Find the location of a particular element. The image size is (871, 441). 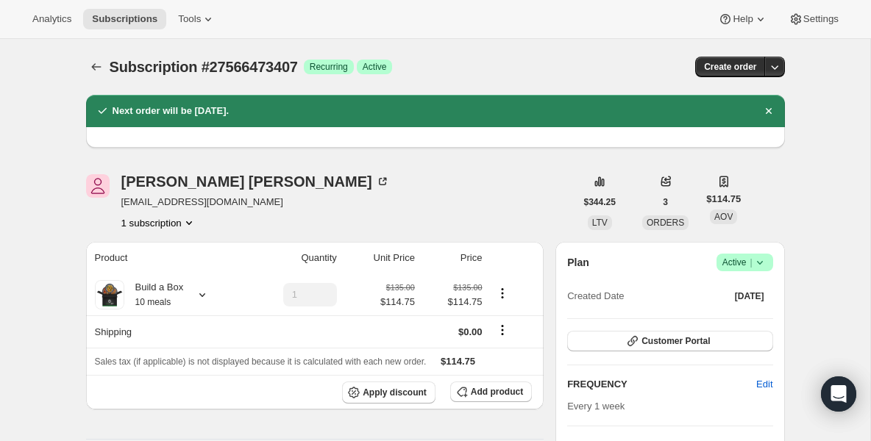

span: Settings is located at coordinates (821, 19).